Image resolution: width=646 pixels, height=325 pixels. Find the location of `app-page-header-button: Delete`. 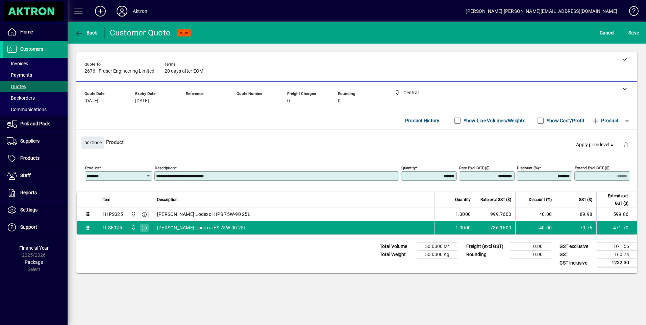

app-page-header-button: Delete is located at coordinates (626, 145).